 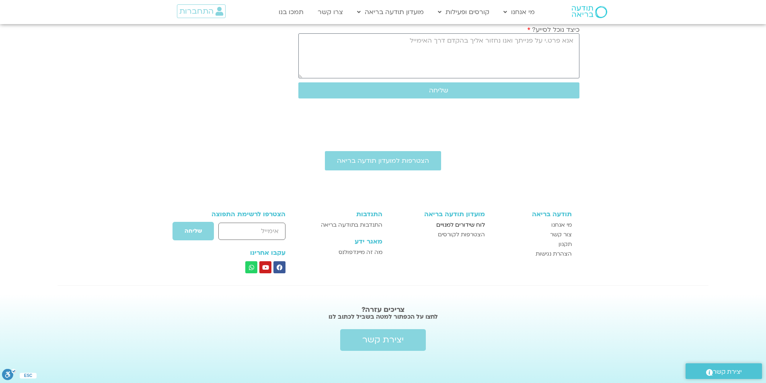 I want to click on span: הצהרת נגישות, so click(x=554, y=254).